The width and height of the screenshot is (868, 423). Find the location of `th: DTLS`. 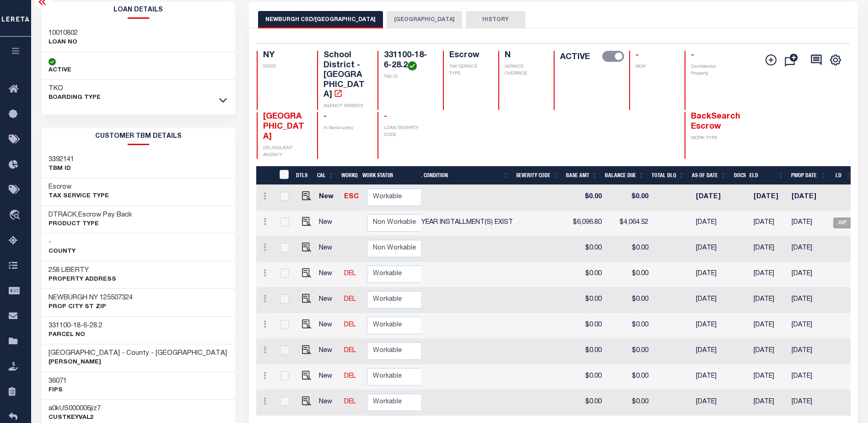

th: DTLS is located at coordinates (303, 175).